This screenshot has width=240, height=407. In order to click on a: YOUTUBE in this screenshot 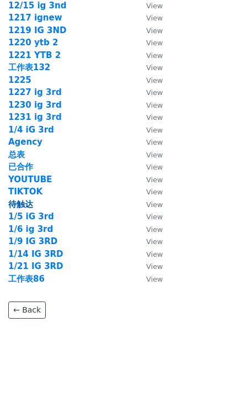, I will do `click(30, 179)`.